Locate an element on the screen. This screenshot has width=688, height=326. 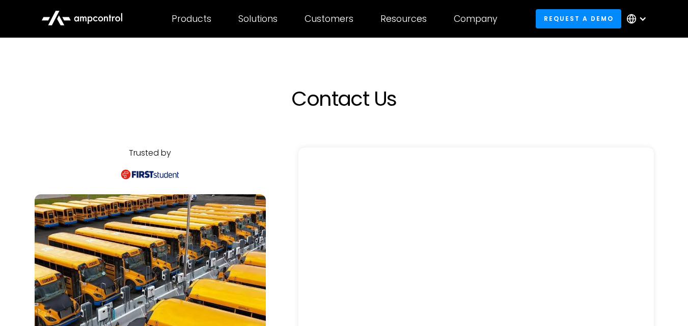
h1: Contact Us is located at coordinates (344, 99).